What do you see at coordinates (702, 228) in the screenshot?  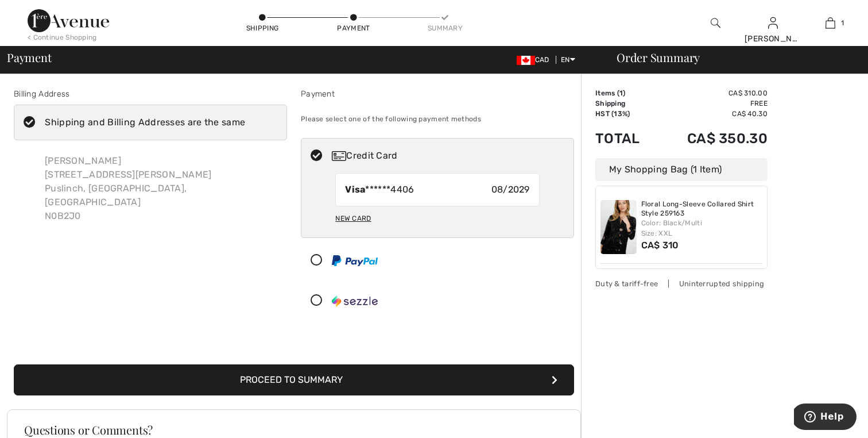 I see `div: Color: Black/Multi Size: XXL` at bounding box center [702, 228].